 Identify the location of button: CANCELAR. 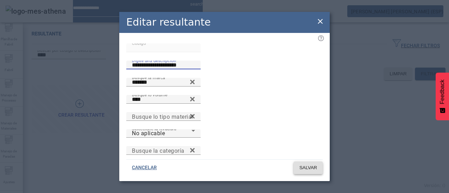
(144, 168).